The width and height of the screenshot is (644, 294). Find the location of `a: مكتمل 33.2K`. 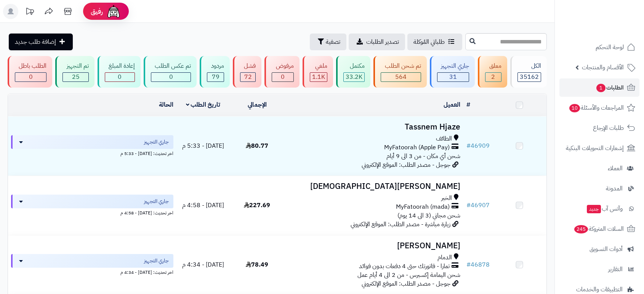

a: مكتمل 33.2K is located at coordinates (353, 72).